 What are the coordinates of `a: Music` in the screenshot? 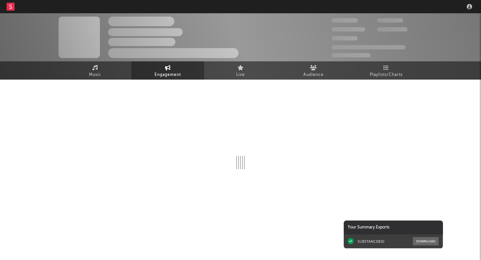 It's located at (95, 70).